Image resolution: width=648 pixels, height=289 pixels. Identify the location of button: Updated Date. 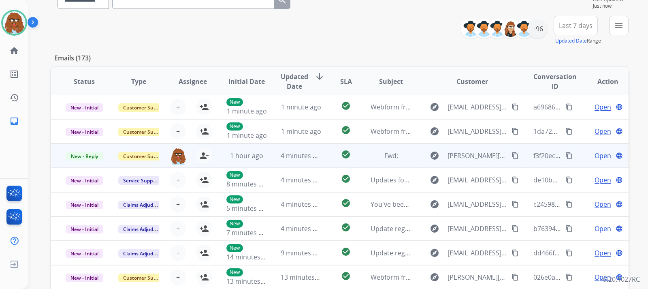
(571, 41).